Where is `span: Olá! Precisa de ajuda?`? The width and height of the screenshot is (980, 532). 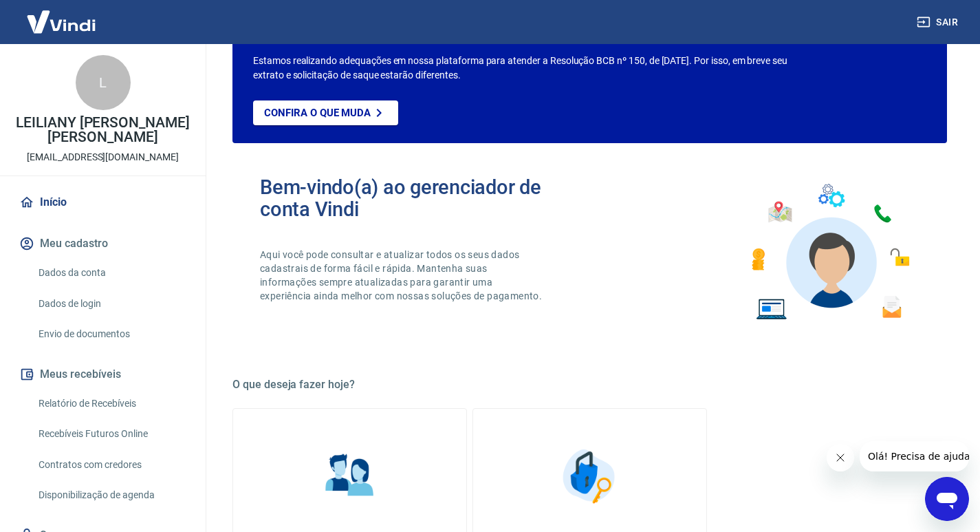
span: Olá! Precisa de ajuda? is located at coordinates (62, 15).